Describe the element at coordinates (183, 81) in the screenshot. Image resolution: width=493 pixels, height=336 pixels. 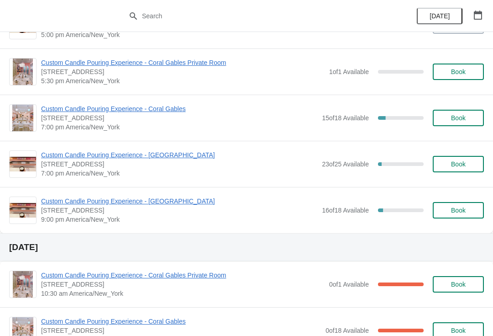
I see `span: 5:30 pm America/New_York` at that location.